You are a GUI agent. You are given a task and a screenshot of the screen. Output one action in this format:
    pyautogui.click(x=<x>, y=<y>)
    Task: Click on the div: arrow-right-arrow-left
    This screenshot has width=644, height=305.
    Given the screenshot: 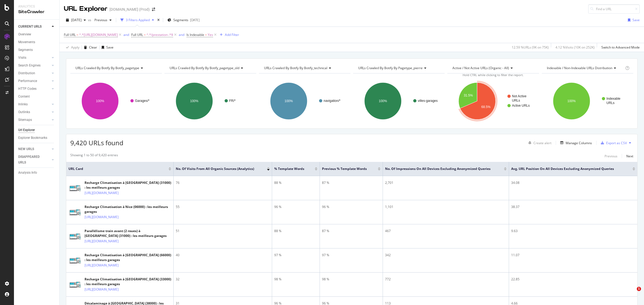 What is the action you would take?
    pyautogui.click(x=153, y=9)
    